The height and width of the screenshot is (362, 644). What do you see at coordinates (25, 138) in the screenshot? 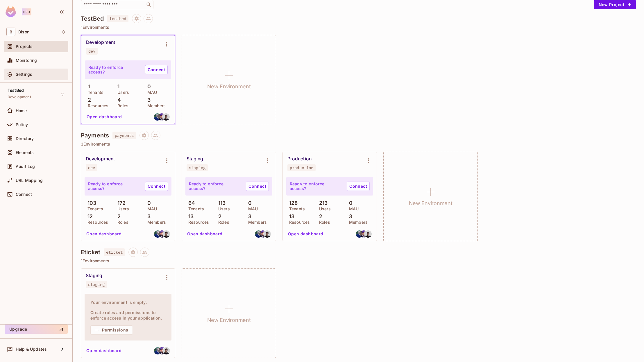
I see `span: Directory` at bounding box center [25, 138].